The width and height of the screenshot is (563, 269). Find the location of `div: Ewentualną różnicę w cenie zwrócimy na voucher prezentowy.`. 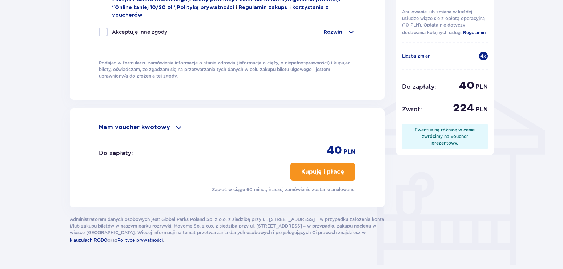

div: Ewentualną różnicę w cenie zwrócimy na voucher prezentowy. is located at coordinates (445, 136).